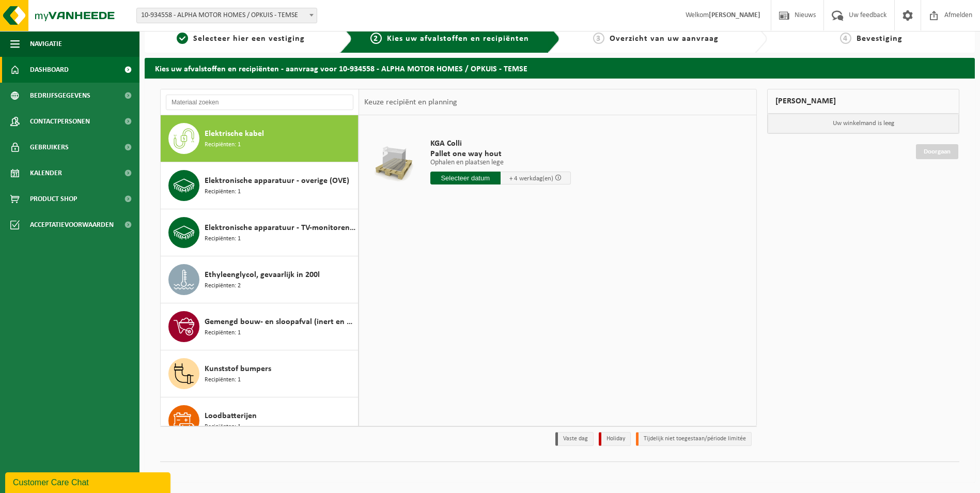  I want to click on span: Gebruikers, so click(49, 147).